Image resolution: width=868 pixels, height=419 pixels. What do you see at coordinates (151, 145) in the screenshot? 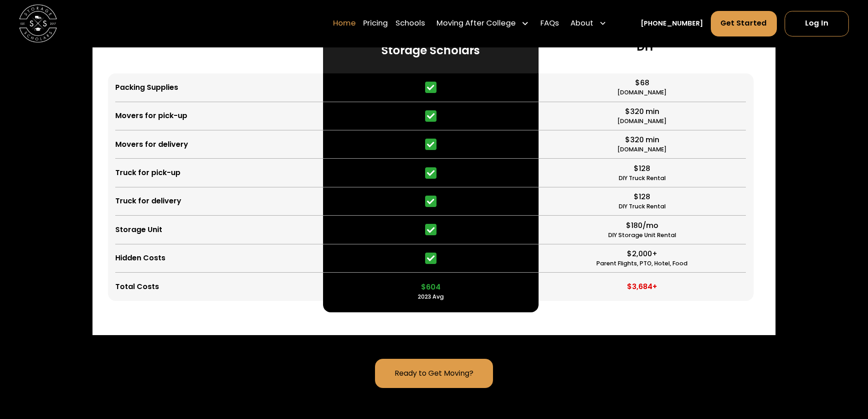
I see `div: Movers for delivery` at bounding box center [151, 145].